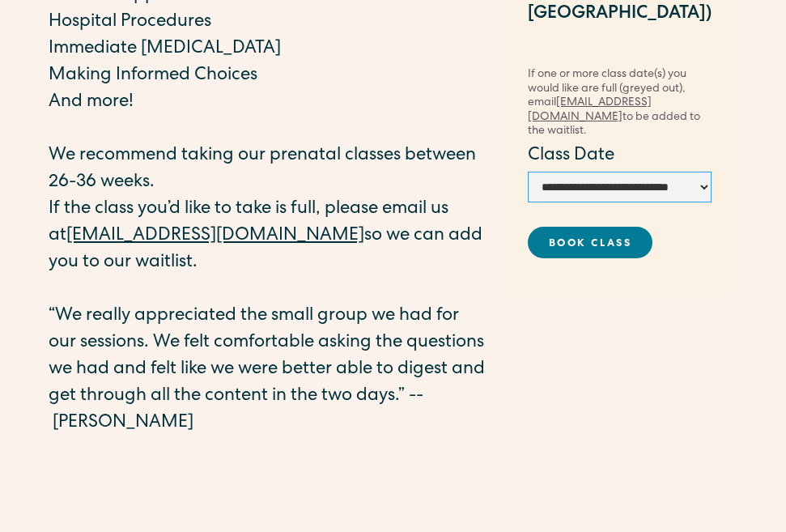 The width and height of the screenshot is (786, 532). What do you see at coordinates (267, 22) in the screenshot?
I see `p: Hospital Procedures` at bounding box center [267, 22].